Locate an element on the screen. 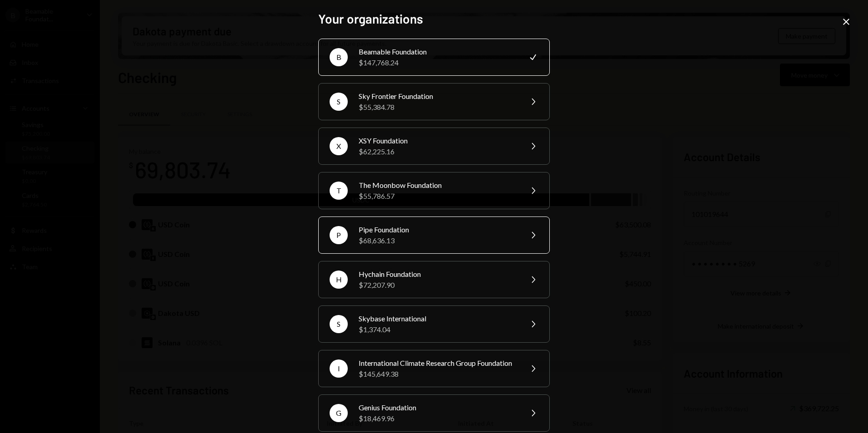 Image resolution: width=868 pixels, height=433 pixels. div: T is located at coordinates (338, 191).